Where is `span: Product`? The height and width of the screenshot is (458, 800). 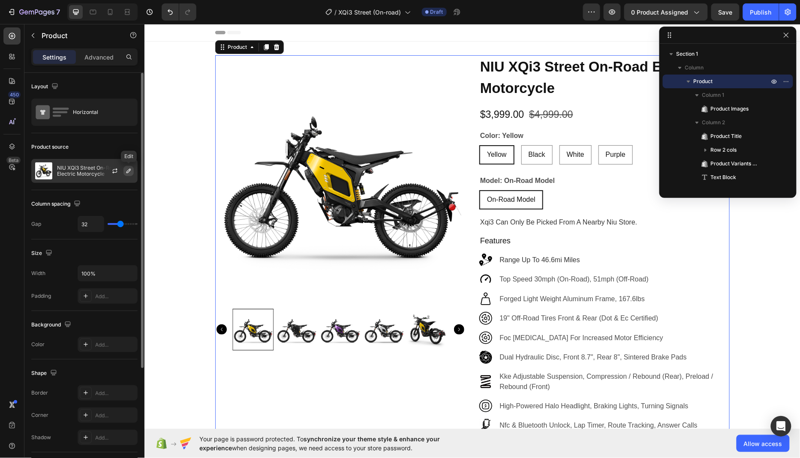
span: Product is located at coordinates (703, 81).